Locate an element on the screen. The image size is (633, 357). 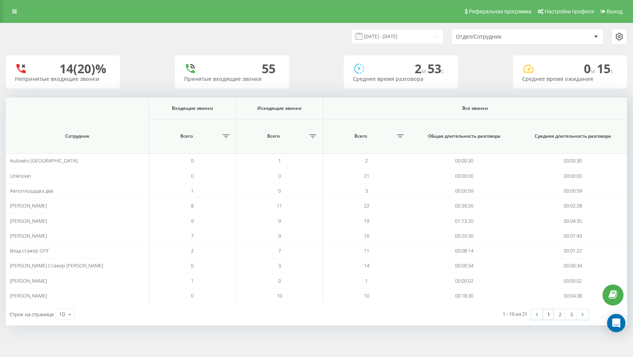
span: Средняя длительность разговора is located at coordinates (573, 136).